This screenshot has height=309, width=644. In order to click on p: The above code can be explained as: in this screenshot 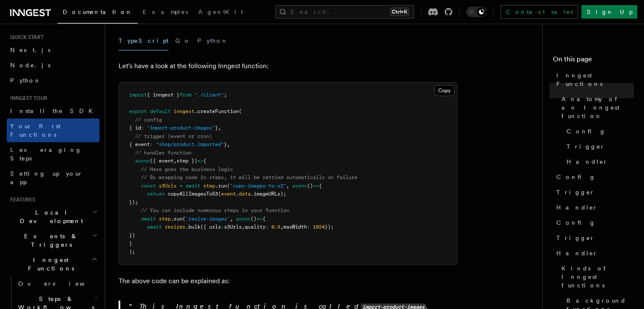, I will do `click(288, 281)`.